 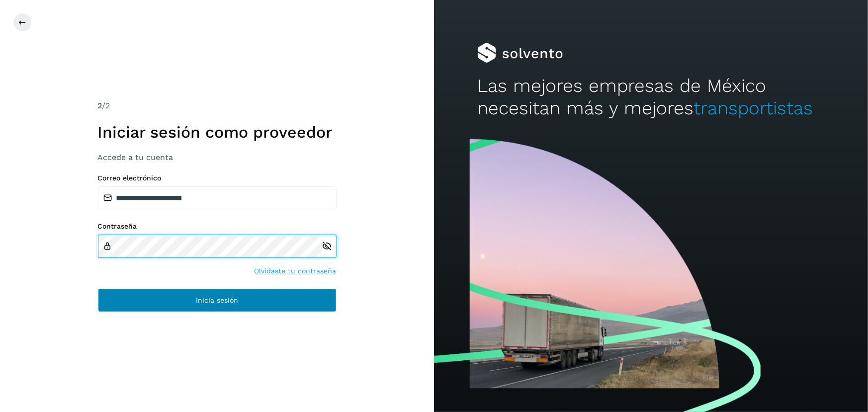 What do you see at coordinates (217, 226) in the screenshot?
I see `label: Contraseña` at bounding box center [217, 226].